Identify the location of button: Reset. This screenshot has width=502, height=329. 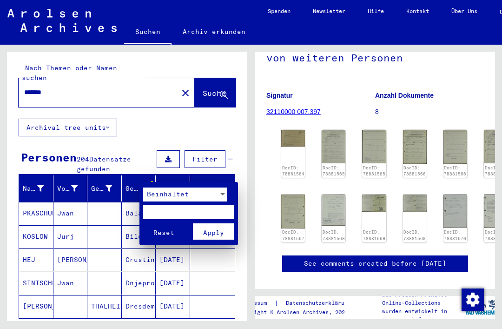
(164, 231).